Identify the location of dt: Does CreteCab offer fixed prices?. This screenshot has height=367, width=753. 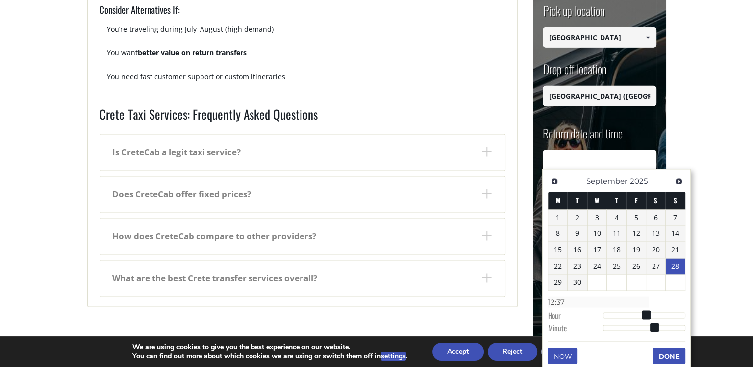
(303, 194).